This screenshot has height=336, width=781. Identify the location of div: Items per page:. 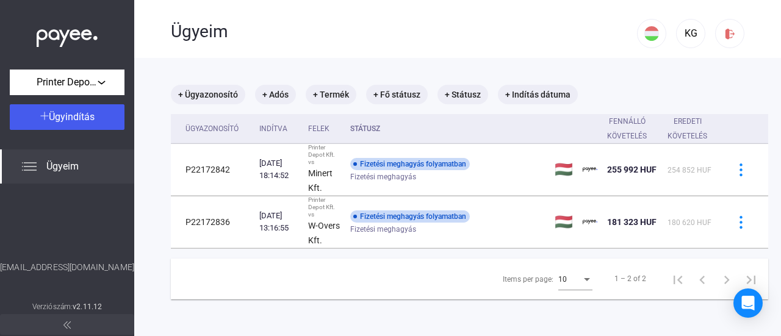
(528, 279).